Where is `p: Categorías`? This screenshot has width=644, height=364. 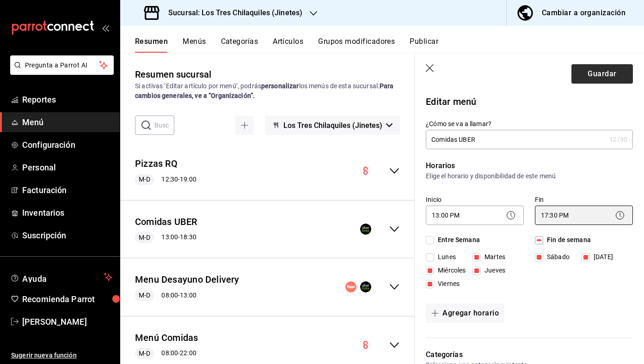
p: Categorías is located at coordinates (530, 355).